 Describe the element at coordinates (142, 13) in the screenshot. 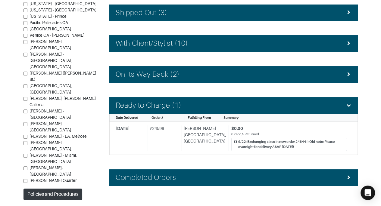

I see `h4: Shipped Out (3)` at that location.